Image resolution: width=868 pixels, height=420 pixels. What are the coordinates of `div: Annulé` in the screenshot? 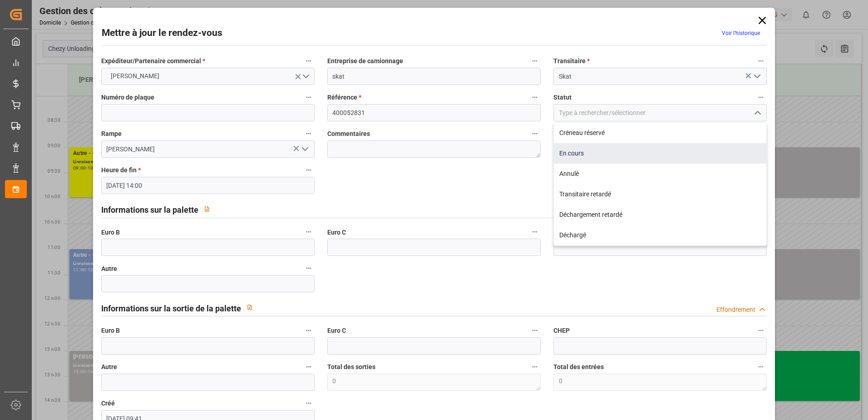 It's located at (660, 174).